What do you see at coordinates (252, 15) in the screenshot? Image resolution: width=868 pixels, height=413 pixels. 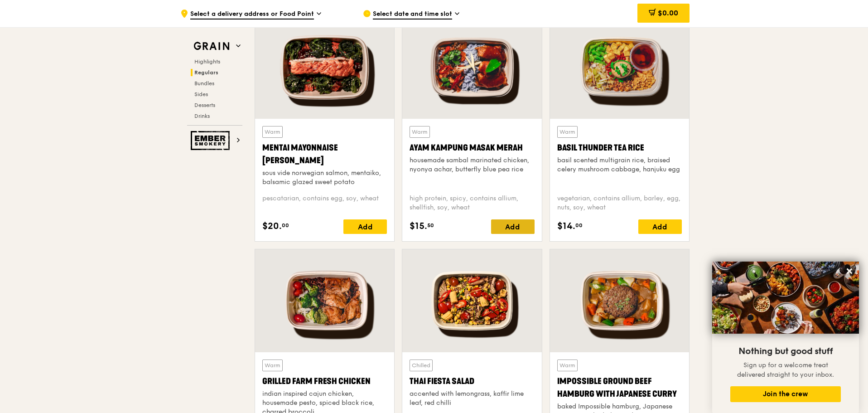 I see `span: Select a delivery address or Food Point` at bounding box center [252, 15].